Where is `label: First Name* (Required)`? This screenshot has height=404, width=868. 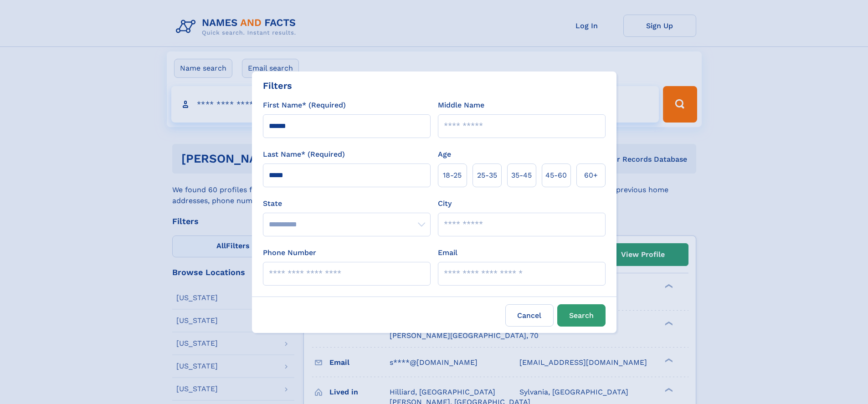
label: First Name* (Required) is located at coordinates (305, 105).